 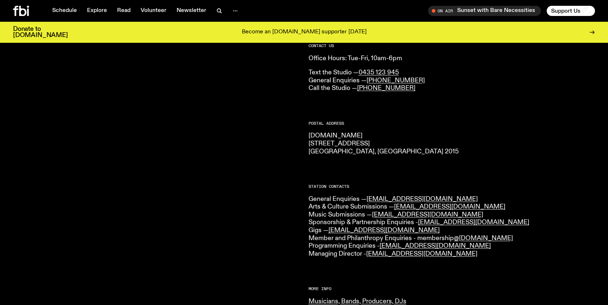 What do you see at coordinates (485, 11) in the screenshot?
I see `button: On AirSunset with Bare Necessities` at bounding box center [485, 11].